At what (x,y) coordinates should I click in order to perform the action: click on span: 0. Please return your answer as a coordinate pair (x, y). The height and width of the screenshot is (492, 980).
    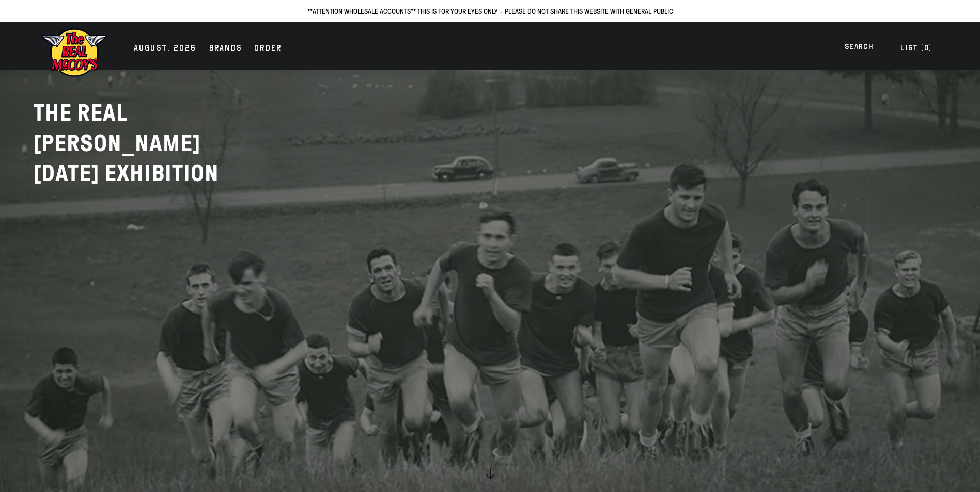
    Looking at the image, I should click on (926, 47).